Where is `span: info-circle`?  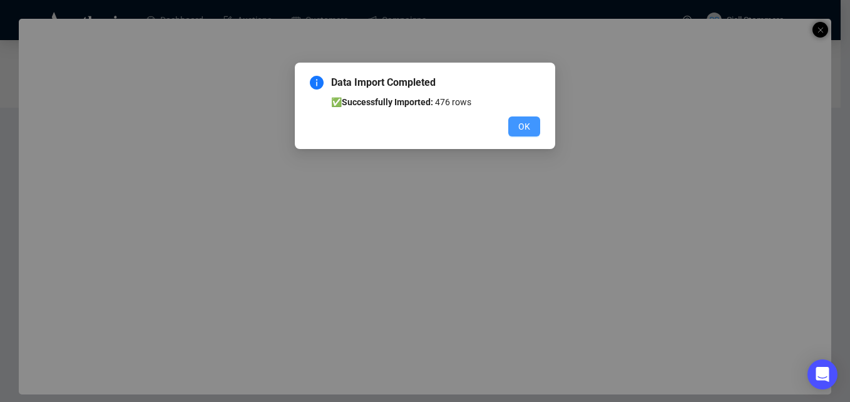 span: info-circle is located at coordinates (317, 83).